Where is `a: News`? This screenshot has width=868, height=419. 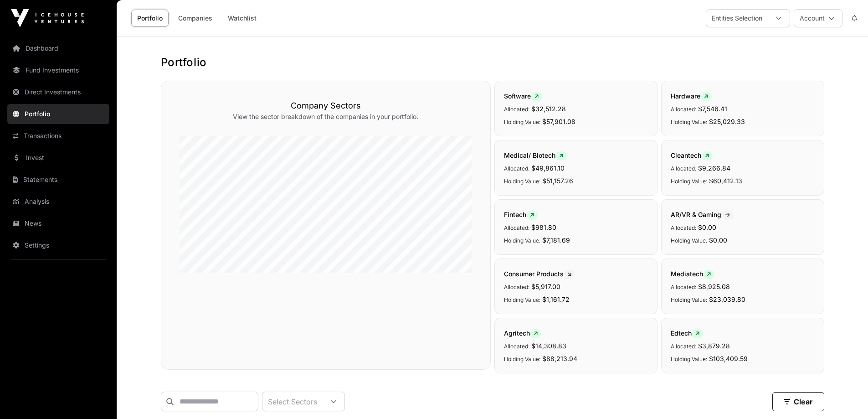
a: News is located at coordinates (58, 223).